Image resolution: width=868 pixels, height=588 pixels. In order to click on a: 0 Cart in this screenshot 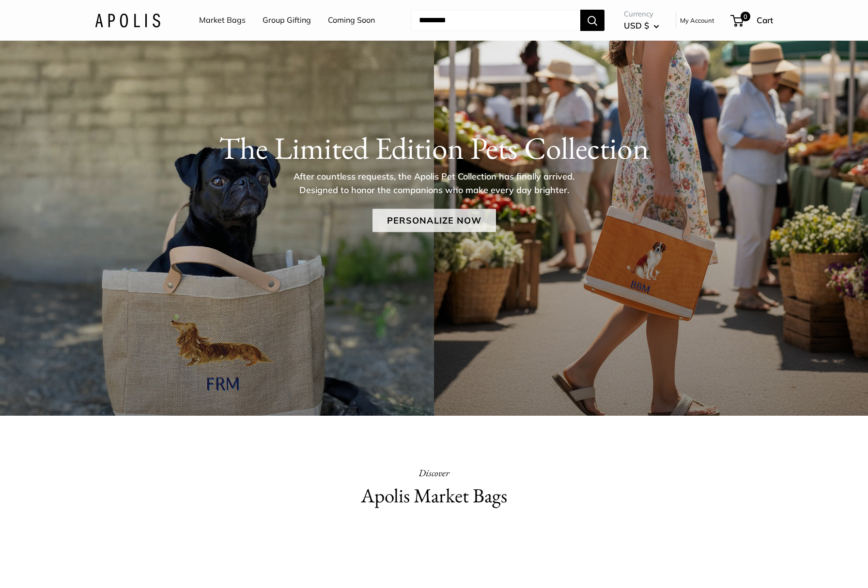, I will do `click(752, 20)`.